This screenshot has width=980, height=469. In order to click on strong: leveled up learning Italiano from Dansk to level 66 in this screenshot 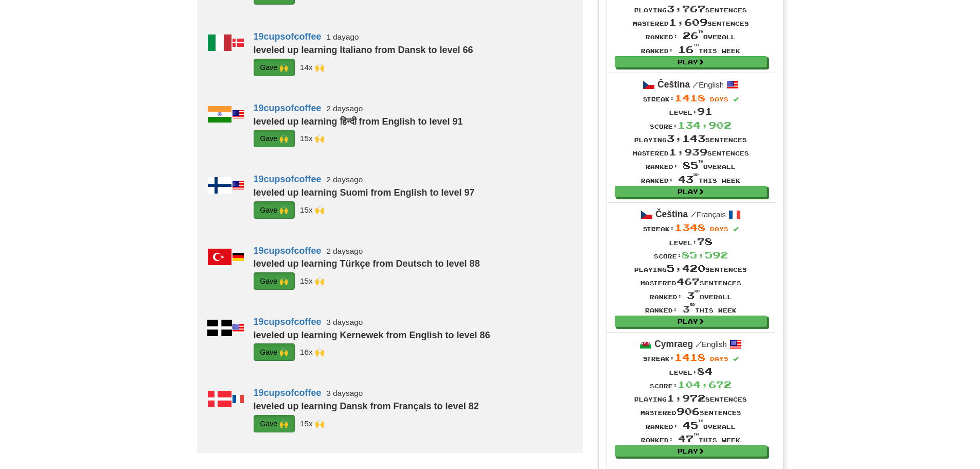, I will do `click(363, 50)`.